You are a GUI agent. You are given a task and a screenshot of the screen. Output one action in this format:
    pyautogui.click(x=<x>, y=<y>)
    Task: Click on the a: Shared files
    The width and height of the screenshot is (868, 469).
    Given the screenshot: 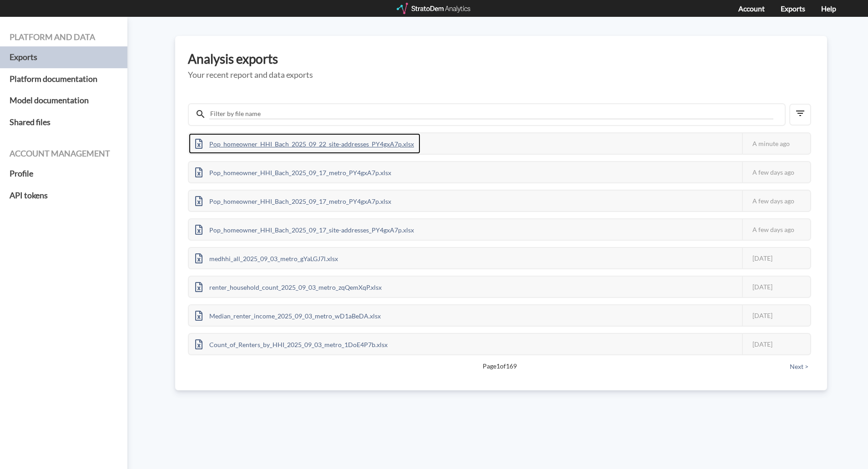 What is the action you would take?
    pyautogui.click(x=64, y=123)
    